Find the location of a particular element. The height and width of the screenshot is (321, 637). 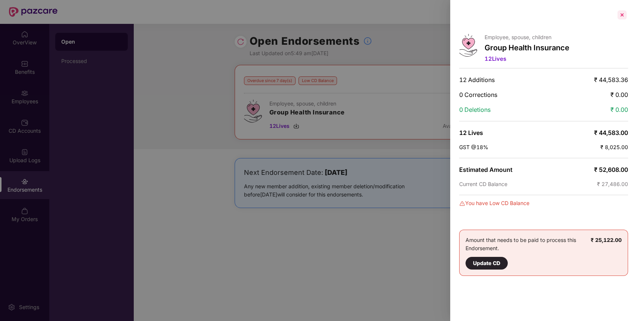

span: ₹ 44,583.00 is located at coordinates (610, 133).